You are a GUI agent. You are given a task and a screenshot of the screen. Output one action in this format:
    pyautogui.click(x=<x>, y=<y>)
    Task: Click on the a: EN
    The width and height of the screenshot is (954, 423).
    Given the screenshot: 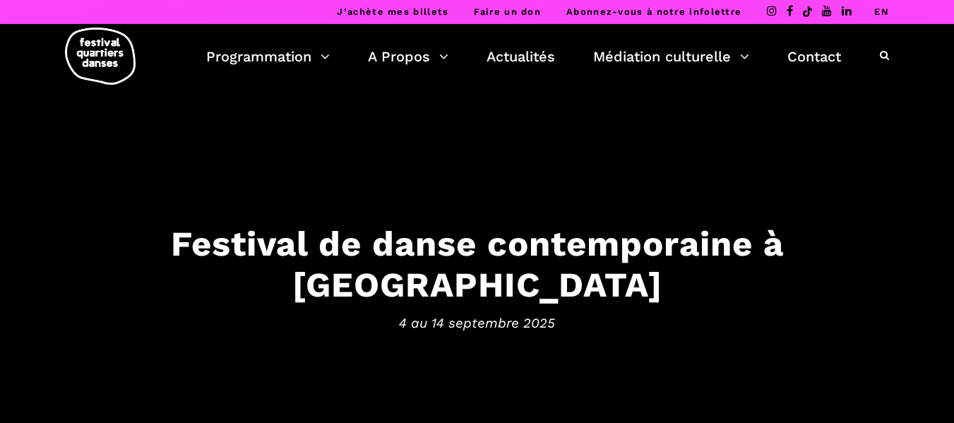 What is the action you would take?
    pyautogui.click(x=881, y=11)
    